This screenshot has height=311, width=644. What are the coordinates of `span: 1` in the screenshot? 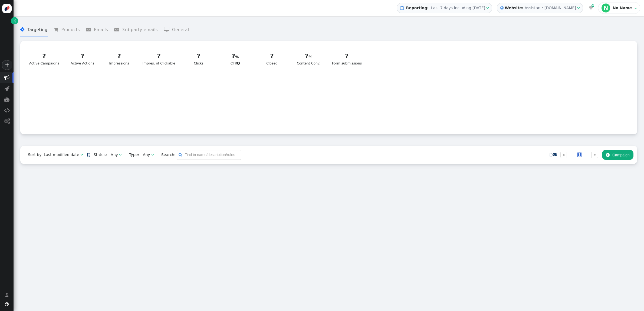 It's located at (579, 155).